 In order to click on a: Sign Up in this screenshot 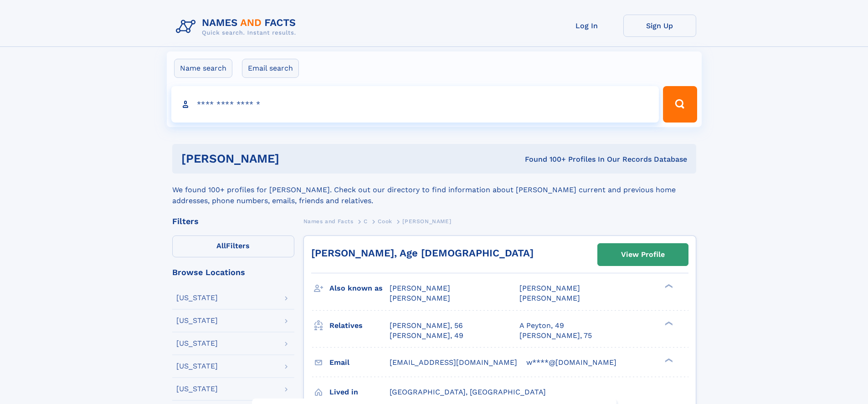, I will do `click(660, 25)`.